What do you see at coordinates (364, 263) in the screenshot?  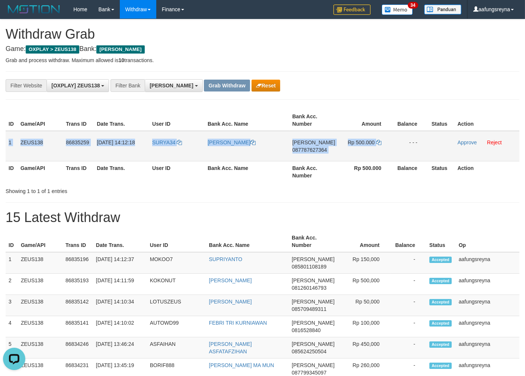 I see `td: Rp 150,000` at bounding box center [364, 263].